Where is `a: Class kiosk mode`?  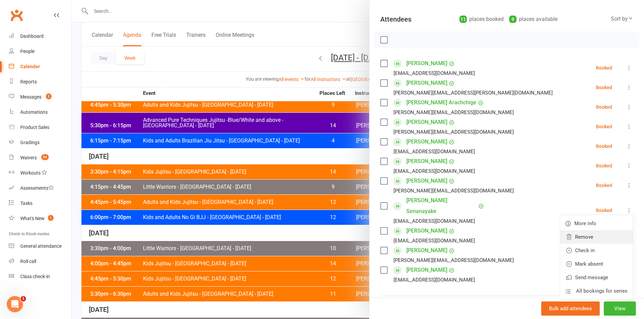 a: Class kiosk mode is located at coordinates (40, 277).